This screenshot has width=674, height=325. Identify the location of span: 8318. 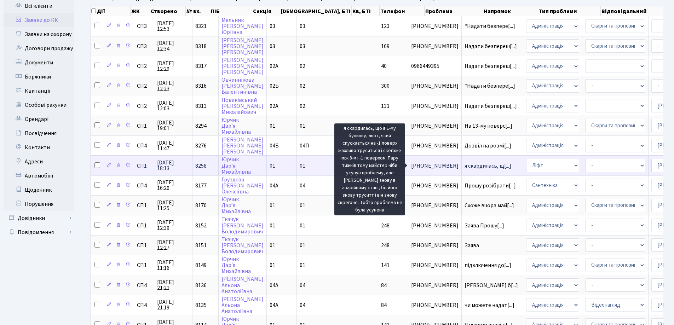
(201, 46).